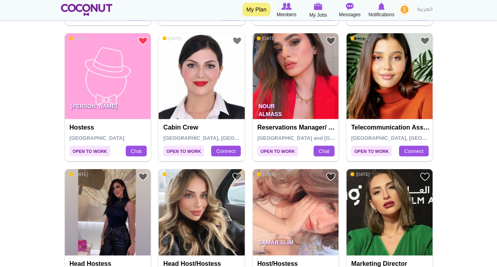 This screenshot has height=267, width=497. Describe the element at coordinates (296, 244) in the screenshot. I see `p: Samar Slim` at that location.